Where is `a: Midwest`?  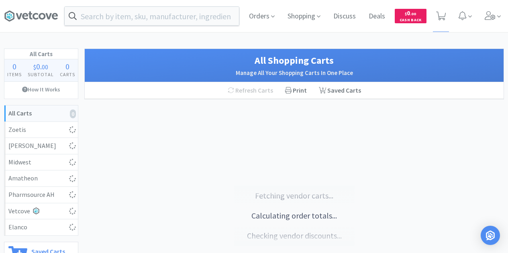
a: Midwest is located at coordinates (41, 163).